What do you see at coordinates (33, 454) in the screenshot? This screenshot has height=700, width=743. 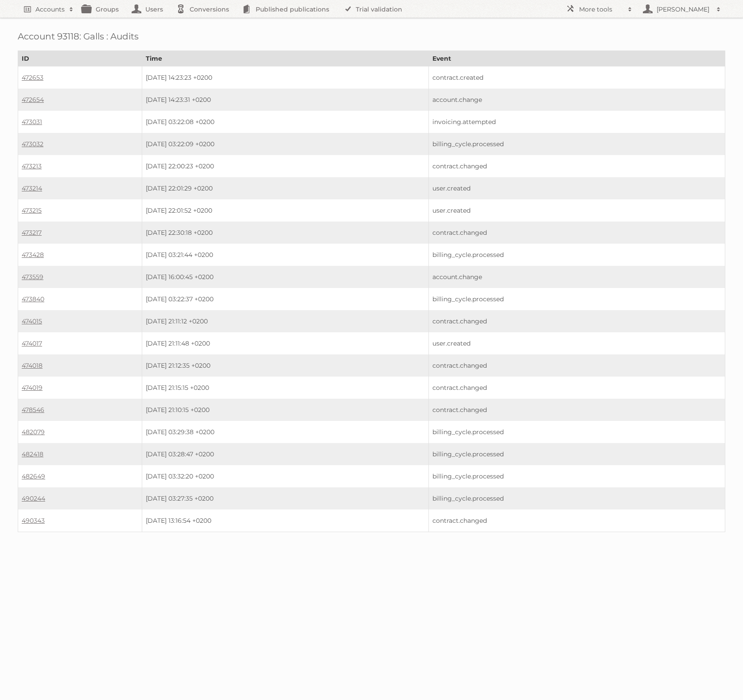 I see `a: 482418` at bounding box center [33, 454].